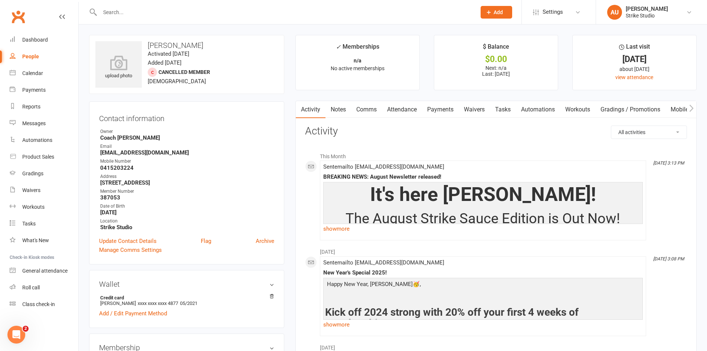 The height and width of the screenshot is (351, 707). I want to click on div: Location, so click(187, 221).